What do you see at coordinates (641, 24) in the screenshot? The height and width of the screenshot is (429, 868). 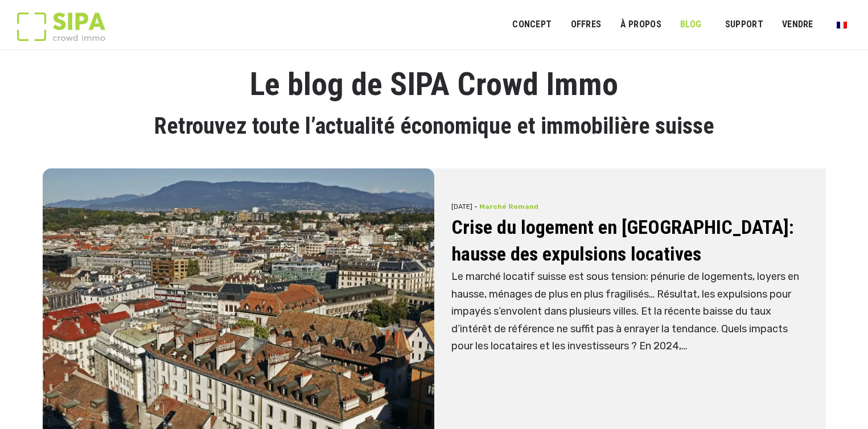 I see `a: À PROPOS` at bounding box center [641, 24].